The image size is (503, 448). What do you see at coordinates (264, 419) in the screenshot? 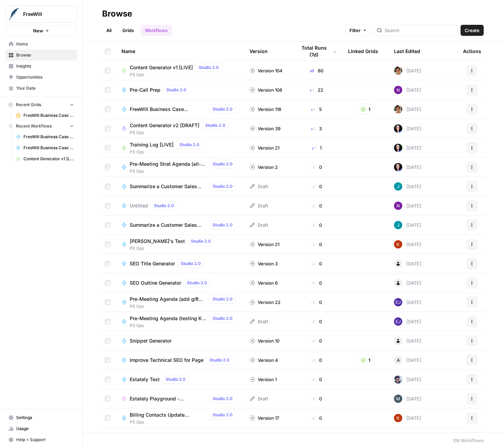
I see `div: Version 17` at bounding box center [264, 419].